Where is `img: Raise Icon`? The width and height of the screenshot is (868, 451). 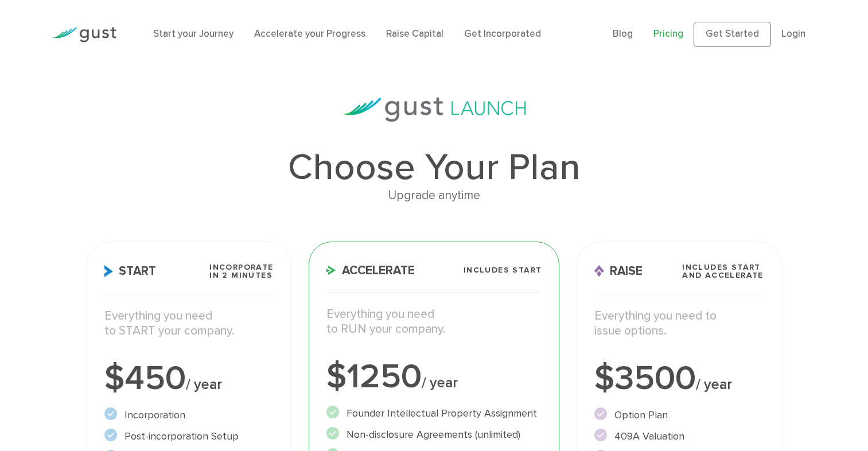
img: Raise Icon is located at coordinates (599, 271).